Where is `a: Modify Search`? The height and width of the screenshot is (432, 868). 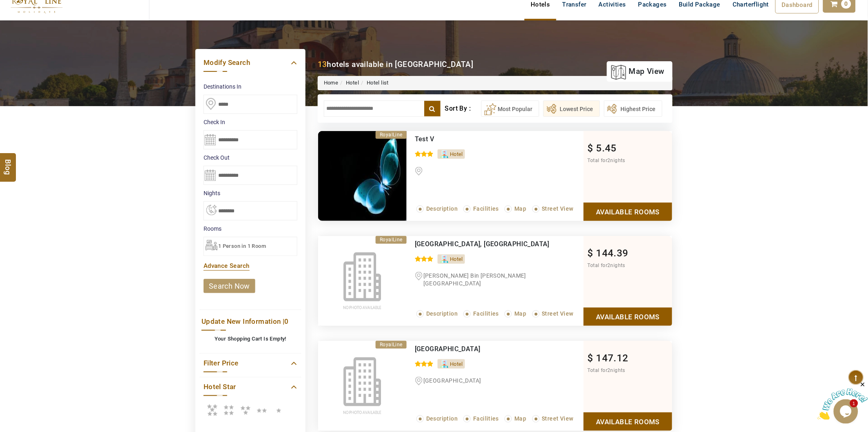
a: Modify Search is located at coordinates (251, 62).